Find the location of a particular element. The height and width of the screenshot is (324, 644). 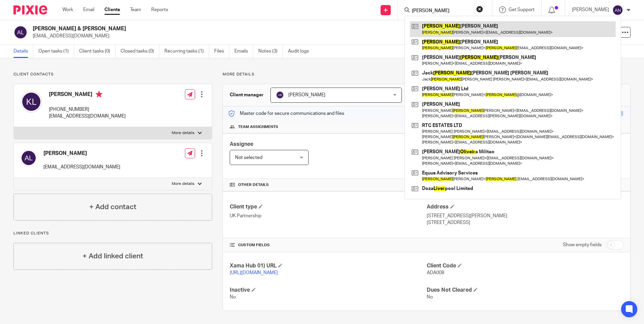

a: Open tasks (1) is located at coordinates (56, 51).